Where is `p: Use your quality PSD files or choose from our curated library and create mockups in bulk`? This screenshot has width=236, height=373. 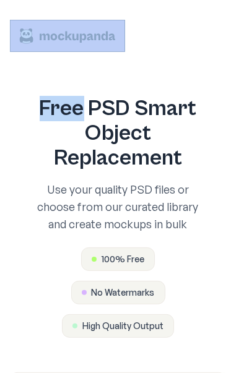
p: Use your quality PSD files or choose from our curated library and create mockups in bulk is located at coordinates (118, 207).